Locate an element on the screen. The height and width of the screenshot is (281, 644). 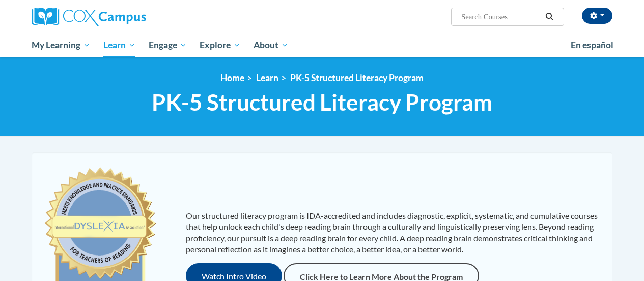
a: En español is located at coordinates (592, 45).